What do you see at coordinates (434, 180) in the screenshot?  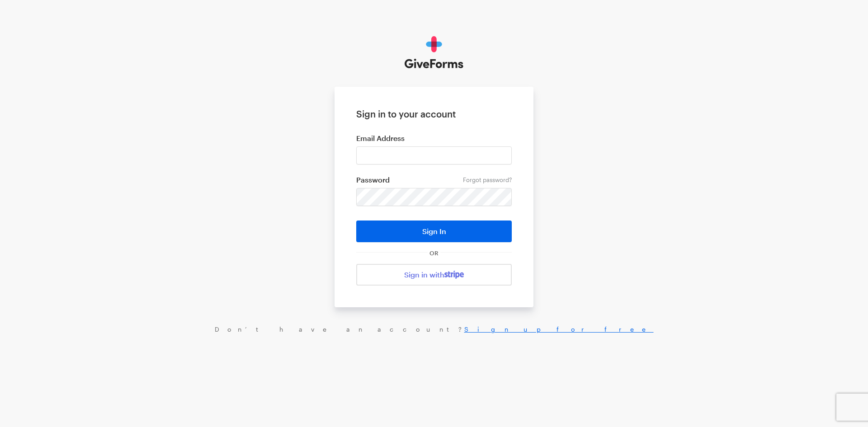 I see `label: Password` at bounding box center [434, 180].